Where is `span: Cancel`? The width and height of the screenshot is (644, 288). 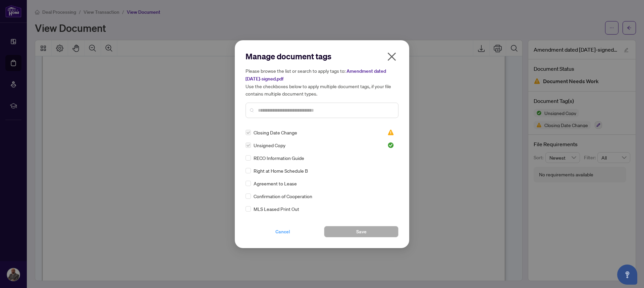 span: Cancel is located at coordinates (283, 231).